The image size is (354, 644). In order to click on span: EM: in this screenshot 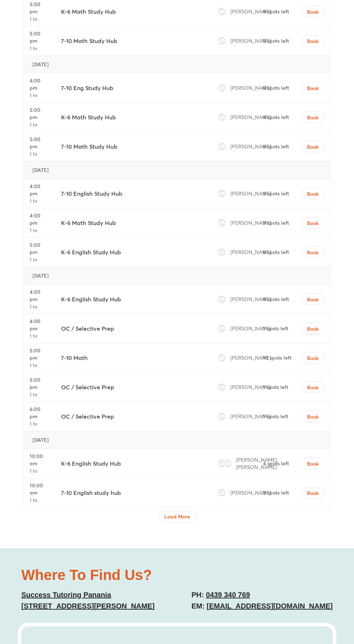, I will do `click(198, 606)`.